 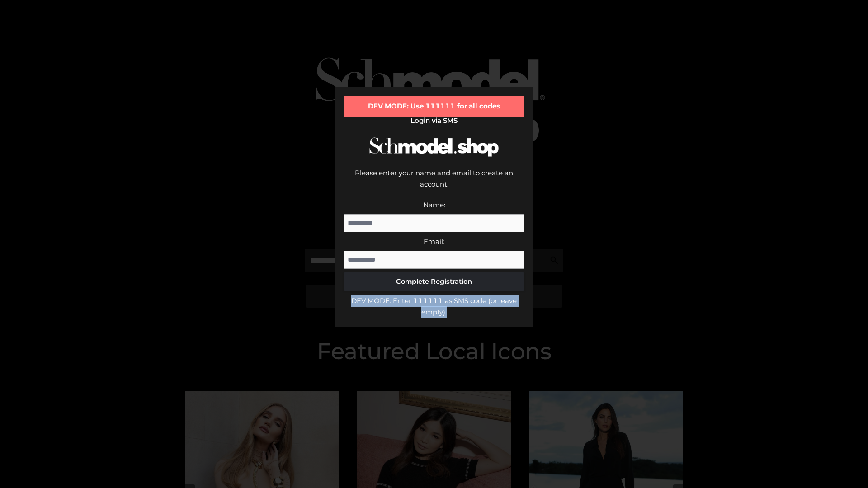 I want to click on div: DEV MODE: Use 111111 for all codes, so click(x=434, y=106).